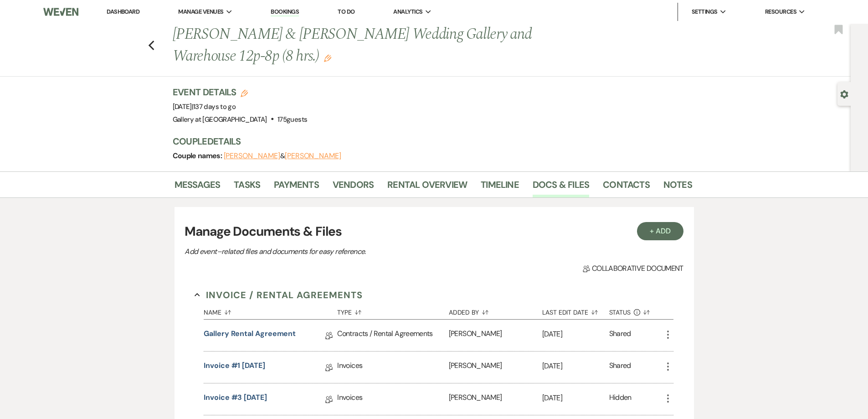 The image size is (868, 419). I want to click on div: Contracts / Rental Agreements, so click(393, 336).